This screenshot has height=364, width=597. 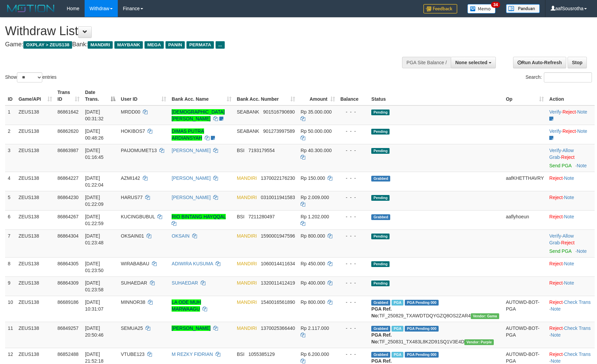 I want to click on span: SEABANK, so click(x=248, y=112).